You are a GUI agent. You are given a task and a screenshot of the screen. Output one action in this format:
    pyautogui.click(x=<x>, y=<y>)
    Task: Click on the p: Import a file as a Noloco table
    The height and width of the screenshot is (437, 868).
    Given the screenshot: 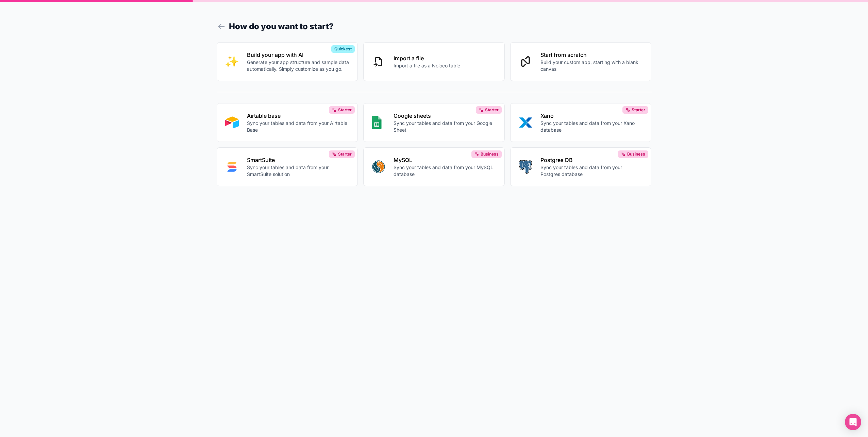 What is the action you would take?
    pyautogui.click(x=427, y=66)
    